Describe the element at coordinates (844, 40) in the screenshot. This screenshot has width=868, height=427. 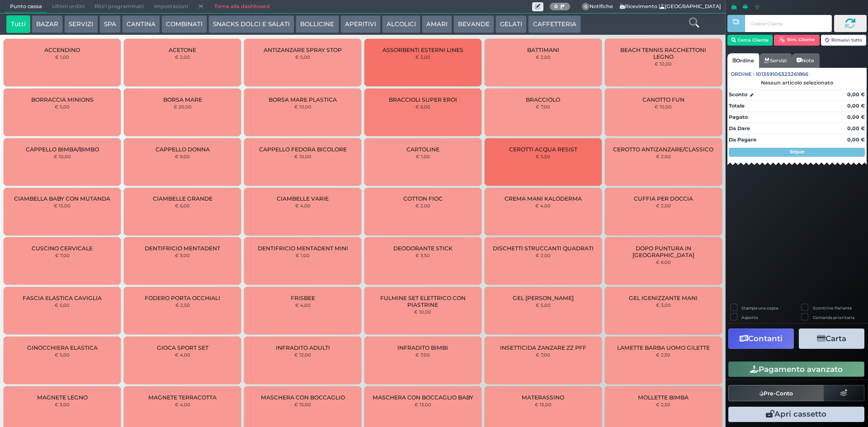
I see `button: Rimuovi tutto` at that location.